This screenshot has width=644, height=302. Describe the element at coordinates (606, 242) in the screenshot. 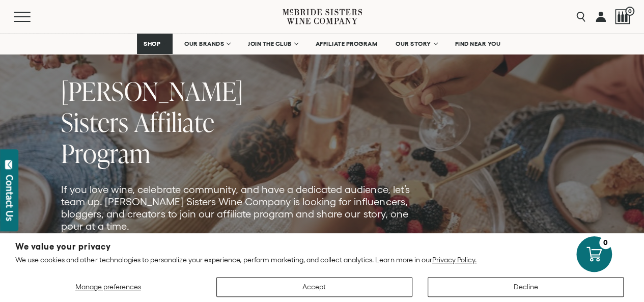

I see `div: 0` at that location.